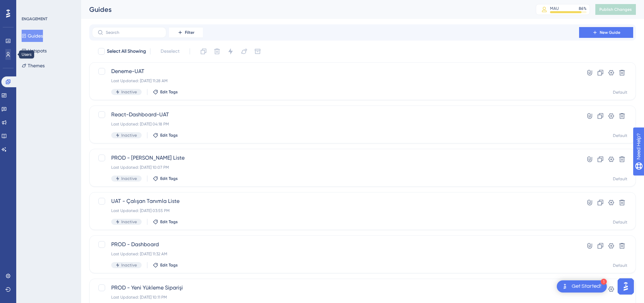 This screenshot has width=644, height=303. What do you see at coordinates (10, 10) in the screenshot?
I see `button: Open AI Assistant Launcher` at bounding box center [10, 10].